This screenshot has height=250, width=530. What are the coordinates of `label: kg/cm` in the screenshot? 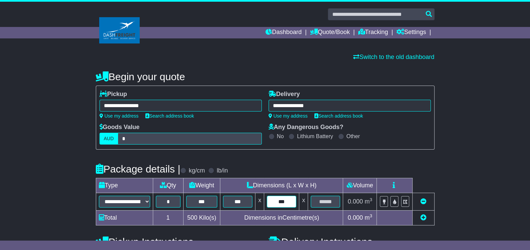 It's located at (197, 171).